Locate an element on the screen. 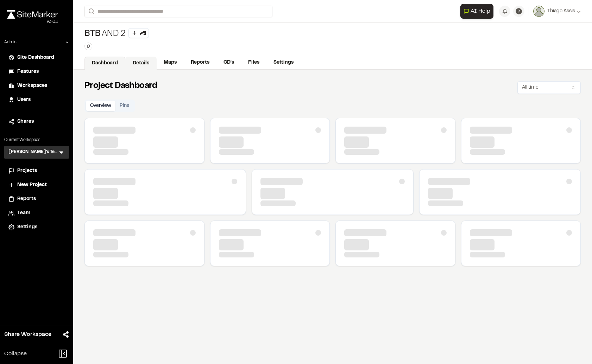  span: AI Help is located at coordinates (480, 11).